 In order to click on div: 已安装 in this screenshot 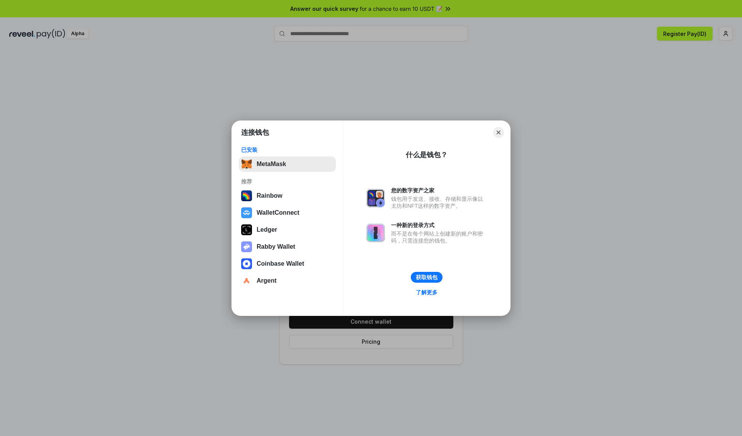, I will do `click(287, 150)`.